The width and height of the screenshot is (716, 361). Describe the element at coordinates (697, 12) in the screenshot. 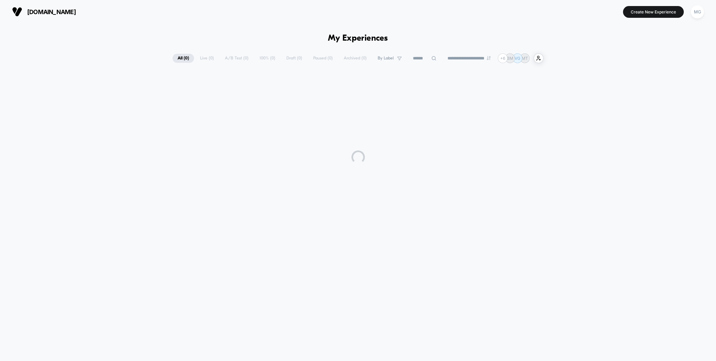

I see `button: MG` at that location.